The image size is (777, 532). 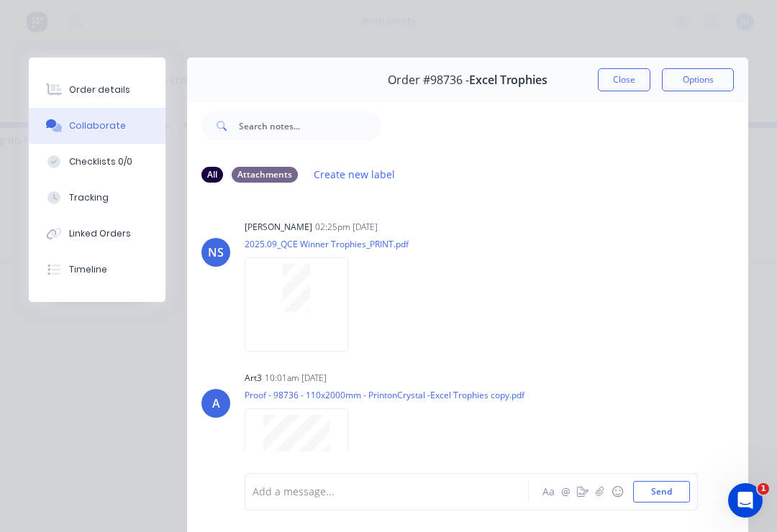 What do you see at coordinates (763, 489) in the screenshot?
I see `span: 1` at bounding box center [763, 489].